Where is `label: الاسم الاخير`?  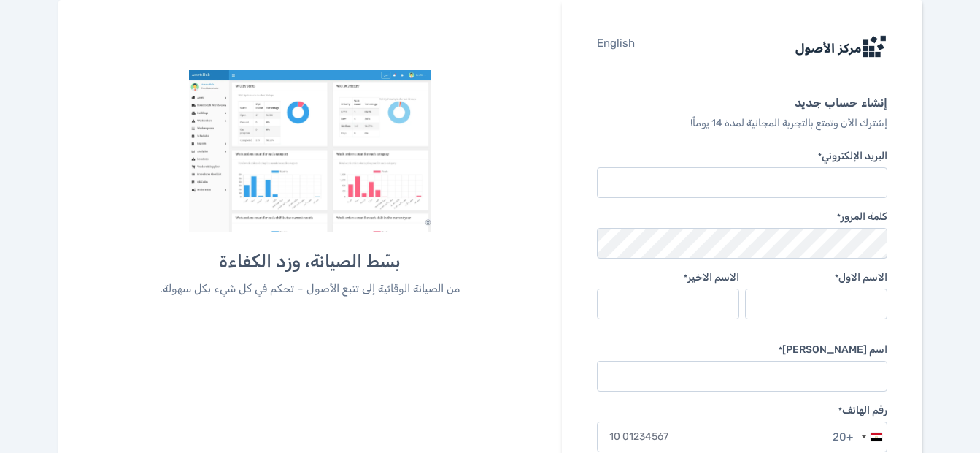 label: الاسم الاخير is located at coordinates (667, 277).